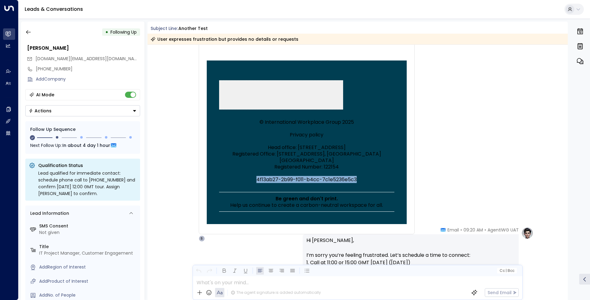 The height and width of the screenshot is (300, 590). I want to click on span: © International Workplace Group 2025, so click(307, 122).